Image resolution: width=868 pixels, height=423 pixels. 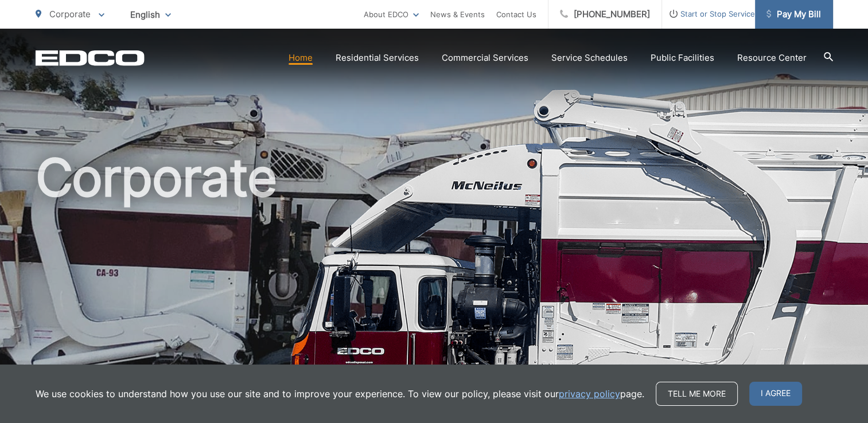 I want to click on a: Contact Us, so click(x=516, y=14).